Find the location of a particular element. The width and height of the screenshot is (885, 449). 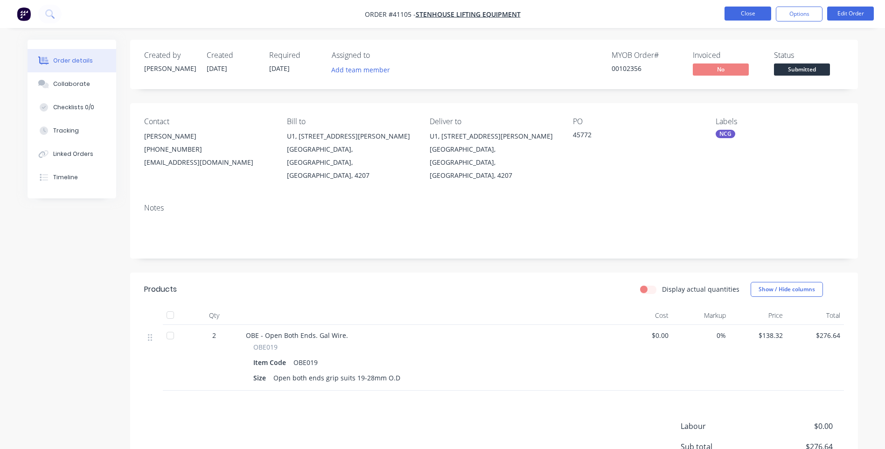

button: Checklists 0/0 is located at coordinates (72, 107).